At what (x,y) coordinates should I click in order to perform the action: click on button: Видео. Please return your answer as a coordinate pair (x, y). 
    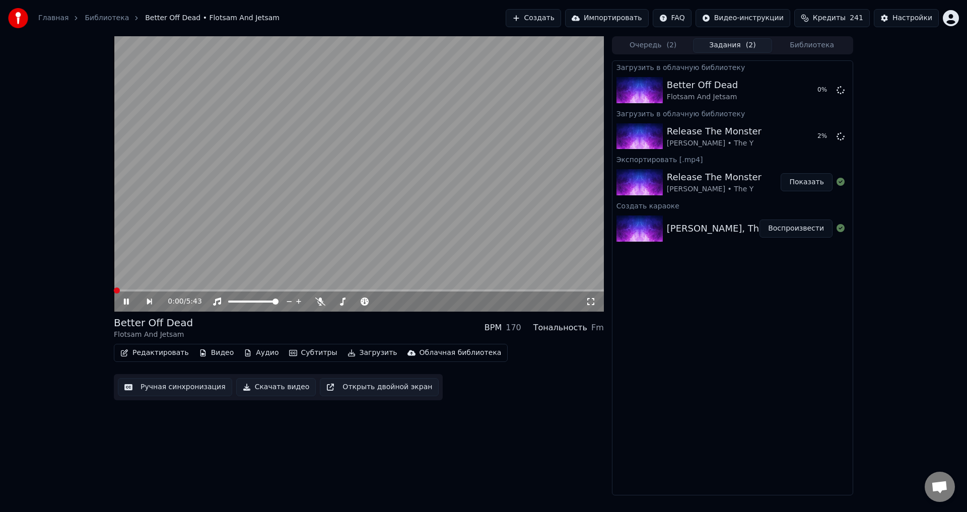
    Looking at the image, I should click on (217, 353).